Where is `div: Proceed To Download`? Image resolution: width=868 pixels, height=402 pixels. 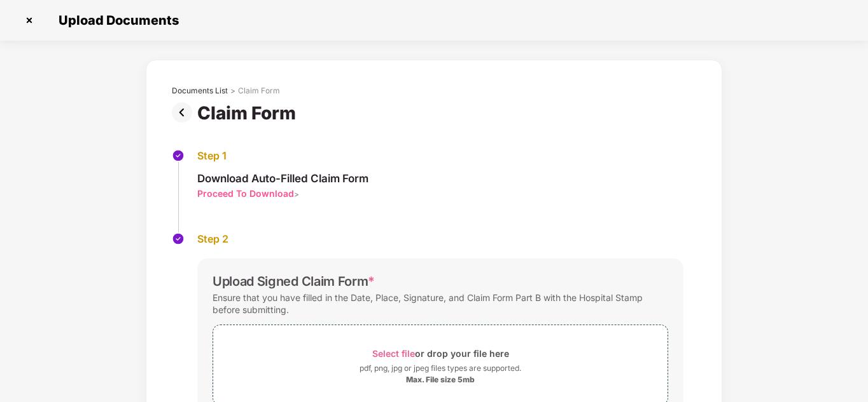 div: Proceed To Download is located at coordinates (245, 193).